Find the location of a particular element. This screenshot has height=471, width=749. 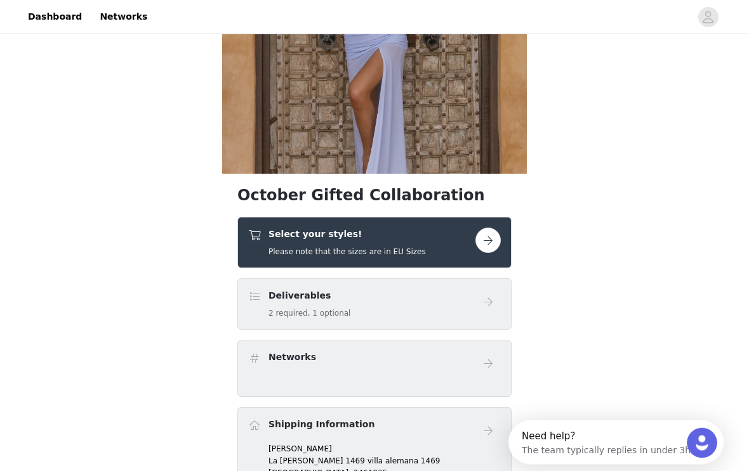

h4: Select your styles! is located at coordinates (347, 235).